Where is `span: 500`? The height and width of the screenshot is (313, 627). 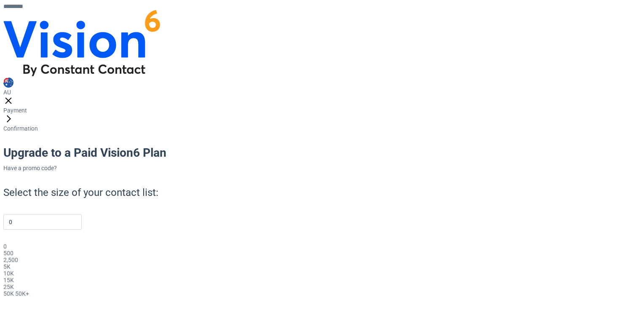 span: 500 is located at coordinates (8, 253).